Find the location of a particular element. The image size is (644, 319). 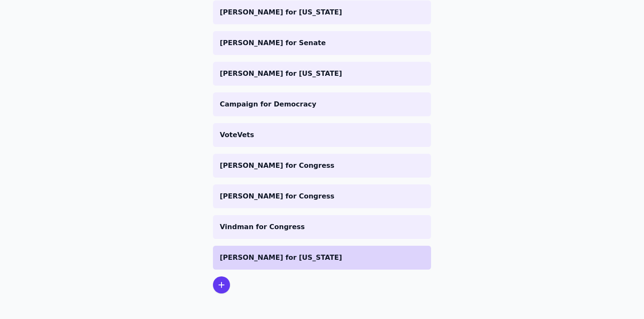

a: Campaign for Democracy is located at coordinates (322, 104).